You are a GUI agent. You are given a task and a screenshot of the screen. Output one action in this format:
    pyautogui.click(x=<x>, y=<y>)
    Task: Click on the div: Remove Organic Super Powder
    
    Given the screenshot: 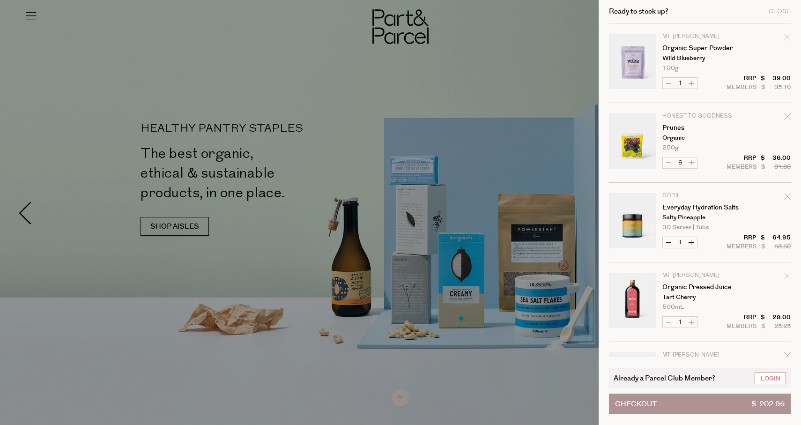 What is the action you would take?
    pyautogui.click(x=788, y=38)
    